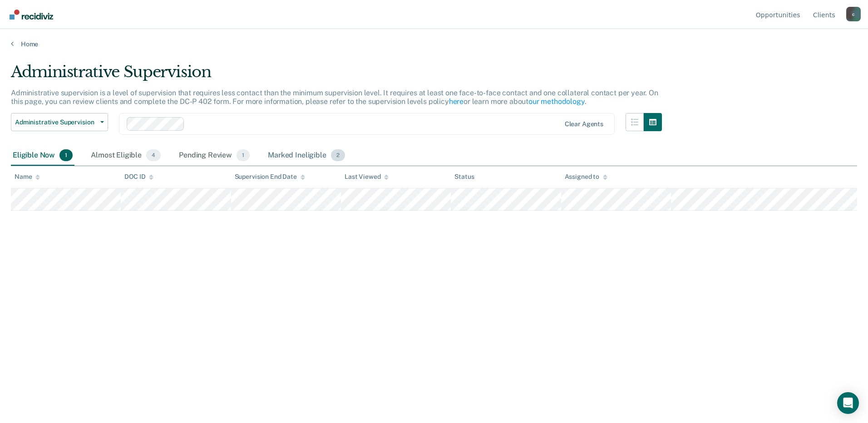 The height and width of the screenshot is (423, 868). Describe the element at coordinates (334, 97) in the screenshot. I see `p: Administrative supervision is a level of supervision that requires less contact than the minimum ...` at that location.